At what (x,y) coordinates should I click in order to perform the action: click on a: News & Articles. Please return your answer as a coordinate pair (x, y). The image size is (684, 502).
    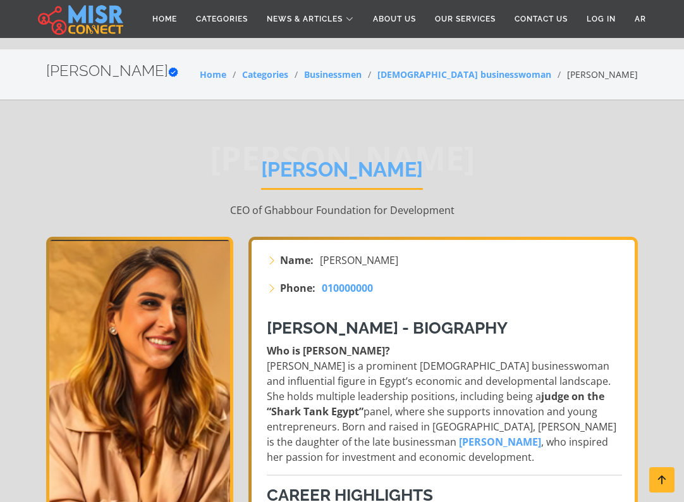
    Looking at the image, I should click on (311, 19).